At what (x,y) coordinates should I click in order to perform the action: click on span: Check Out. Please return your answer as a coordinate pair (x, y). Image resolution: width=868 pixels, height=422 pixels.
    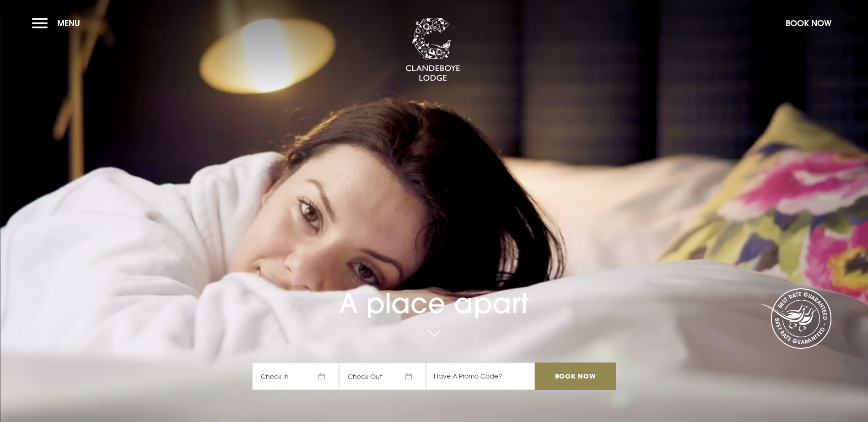
    Looking at the image, I should click on (383, 376).